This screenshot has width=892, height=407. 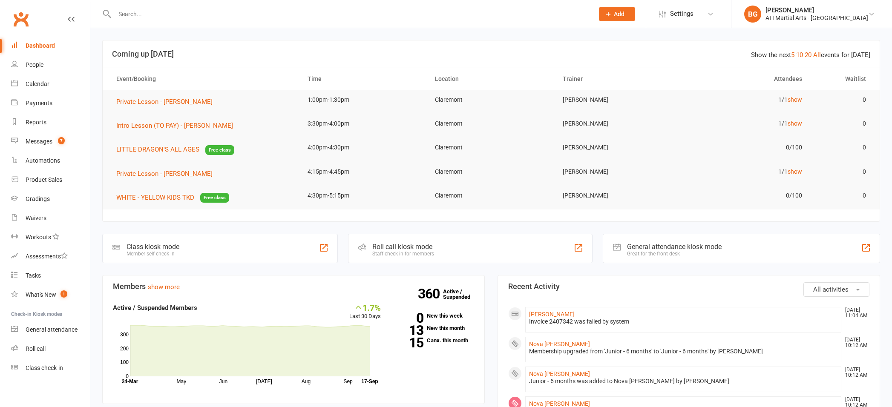 What do you see at coordinates (350, 14) in the screenshot?
I see `input: Search...` at bounding box center [350, 14].